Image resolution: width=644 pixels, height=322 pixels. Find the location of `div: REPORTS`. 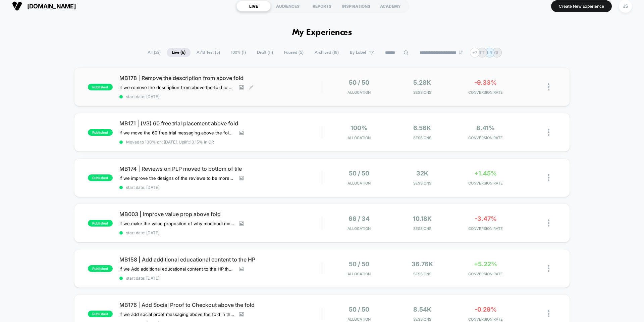

div: REPORTS is located at coordinates (322, 6).